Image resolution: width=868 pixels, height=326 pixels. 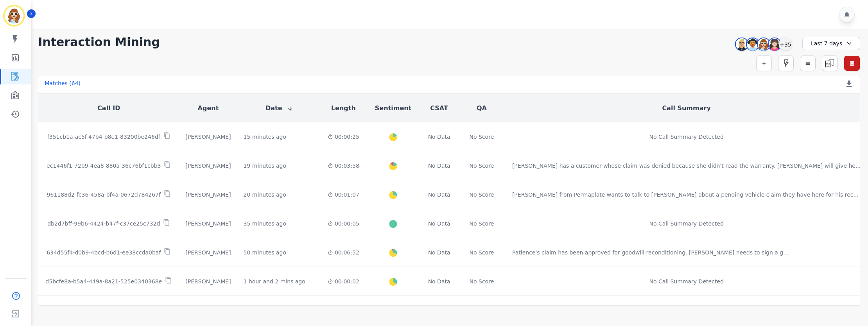 I want to click on div: 00:00:02, so click(x=343, y=282).